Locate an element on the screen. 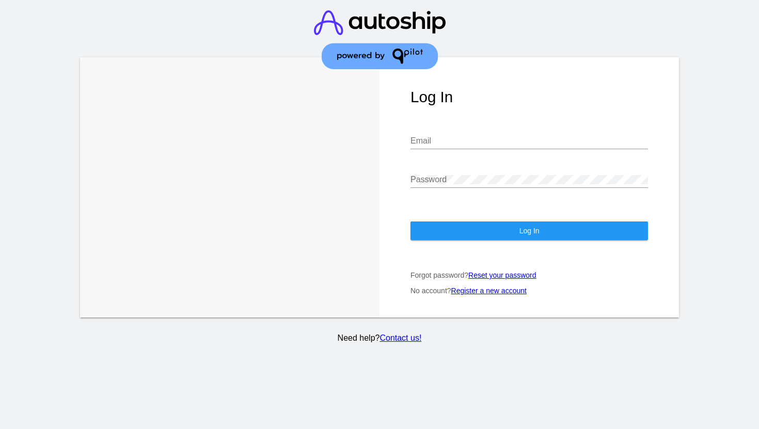  p: Forgot password? is located at coordinates (529, 275).